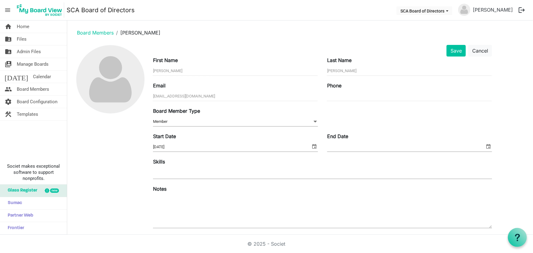 The height and width of the screenshot is (253, 533). What do you see at coordinates (41, 10) in the screenshot?
I see `a: My Board View Logo` at bounding box center [41, 10].